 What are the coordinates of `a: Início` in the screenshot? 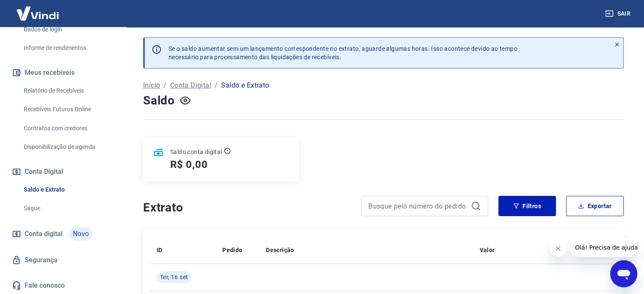 It's located at (152, 86).